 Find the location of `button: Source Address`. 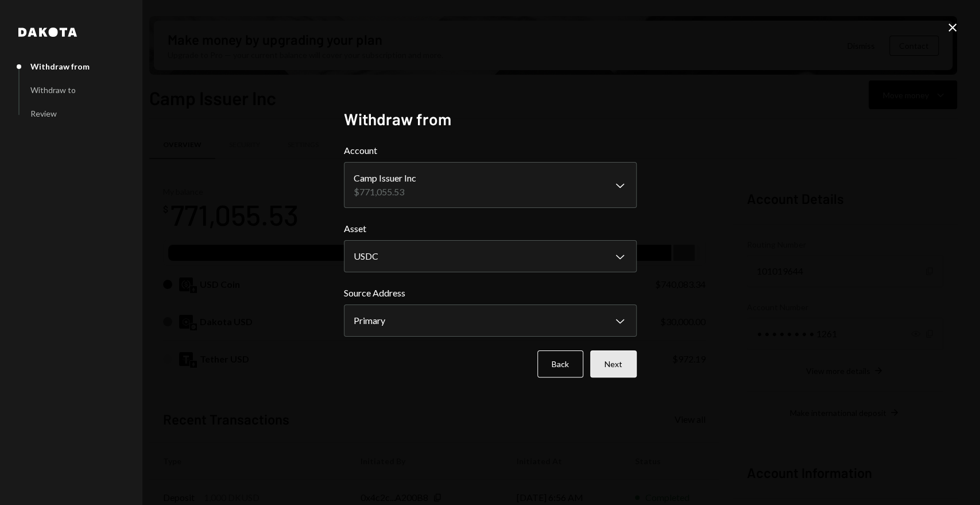

button: Source Address is located at coordinates (491, 320).